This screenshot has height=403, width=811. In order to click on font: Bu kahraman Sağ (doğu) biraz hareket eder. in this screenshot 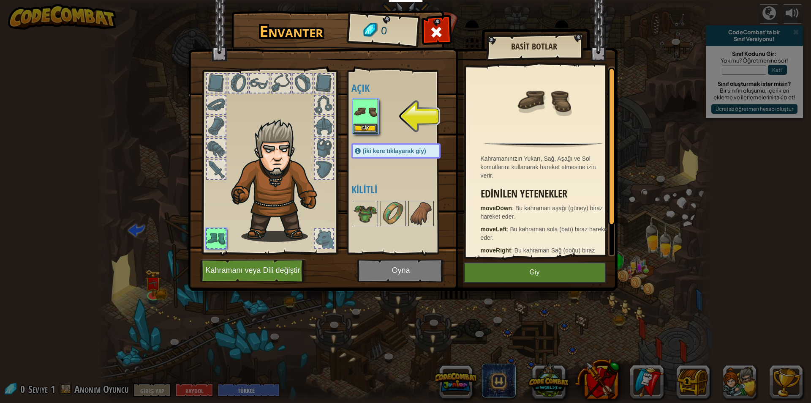, I will do `click(538, 254)`.